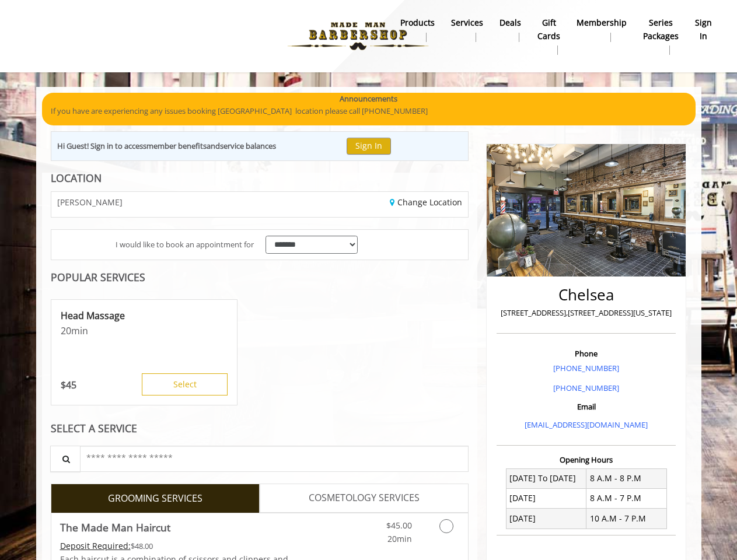 The image size is (737, 560). I want to click on p: 45, so click(68, 385).